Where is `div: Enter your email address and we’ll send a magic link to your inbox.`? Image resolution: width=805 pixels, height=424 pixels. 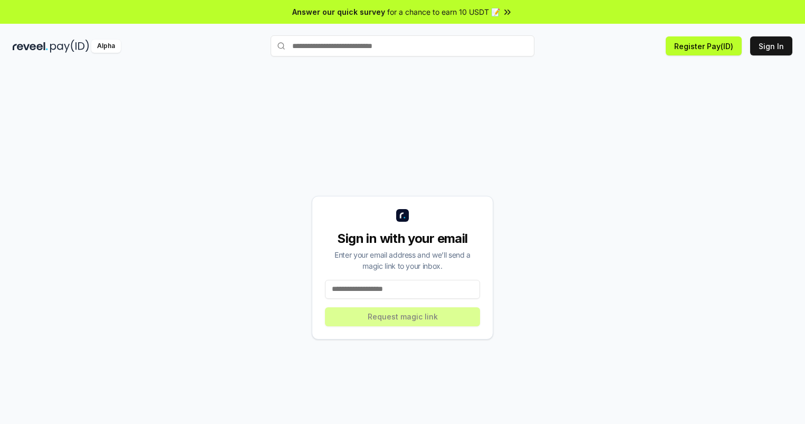 div: Enter your email address and we’ll send a magic link to your inbox. is located at coordinates (403, 260).